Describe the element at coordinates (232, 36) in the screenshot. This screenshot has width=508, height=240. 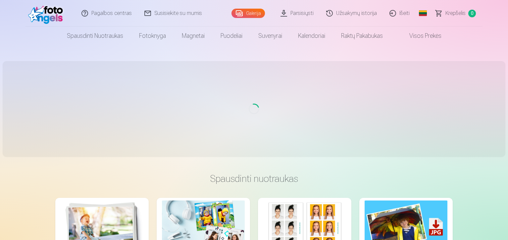
I see `a: Puodeliai` at that location.